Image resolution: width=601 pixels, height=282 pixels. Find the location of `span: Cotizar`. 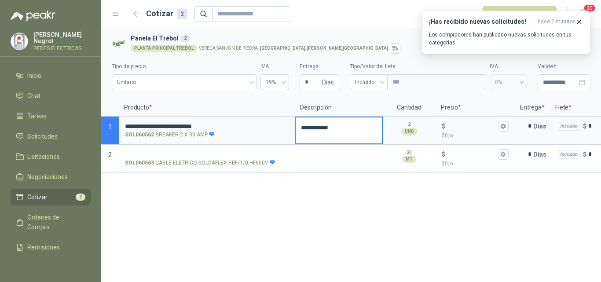

span: Cotizar is located at coordinates (37, 197).